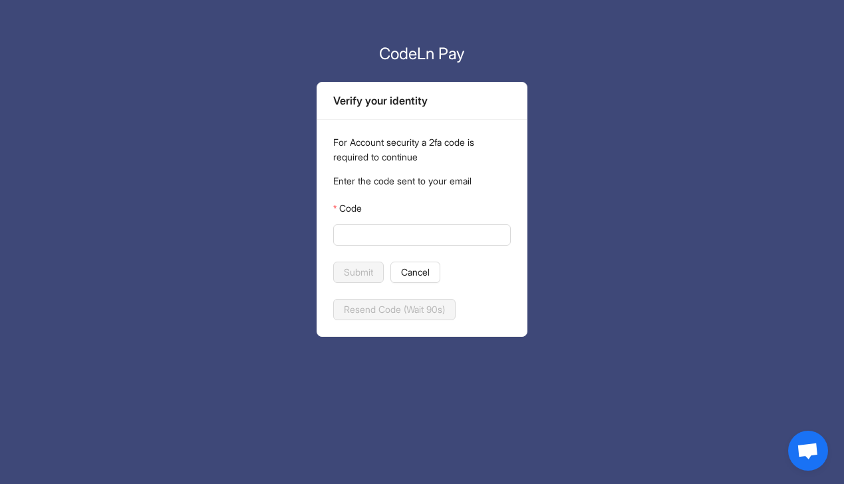 This screenshot has width=844, height=484. Describe the element at coordinates (347, 208) in the screenshot. I see `label: Code` at that location.